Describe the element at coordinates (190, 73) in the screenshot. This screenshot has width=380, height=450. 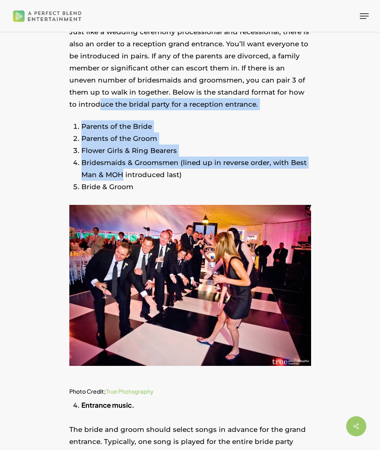
I see `p: Just like a wedding ceremony processional and recessional, there is also an order to a reception ...` at that location.